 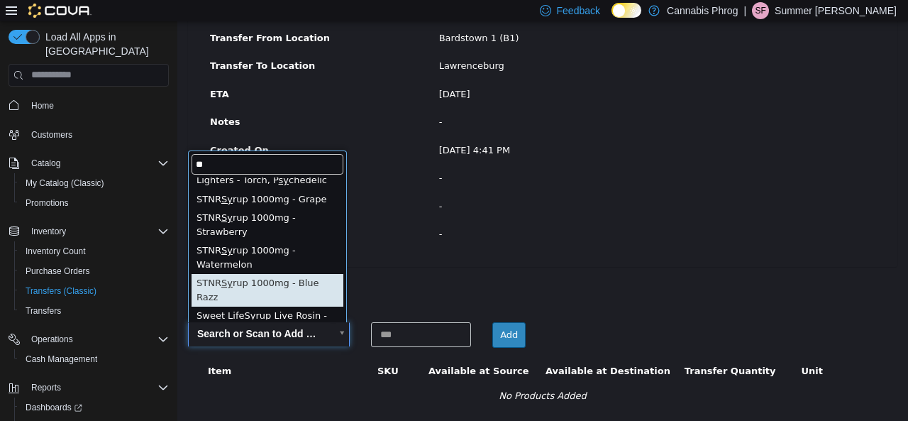 I want to click on div: Sweet Life rup Live Rosin - Commons Antidote, so click(x=90, y=302).